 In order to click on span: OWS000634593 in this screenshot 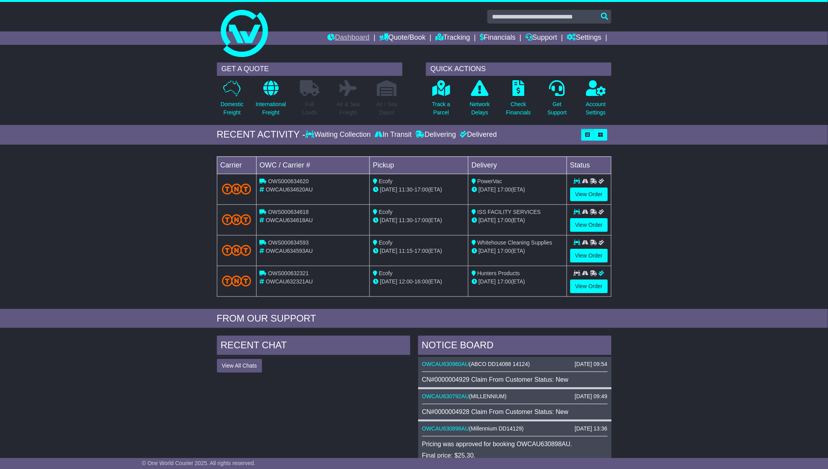, I will do `click(288, 242)`.